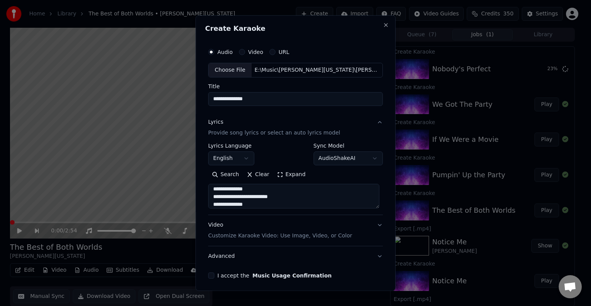 The image size is (591, 306). I want to click on h2: Create Karaoke, so click(296, 28).